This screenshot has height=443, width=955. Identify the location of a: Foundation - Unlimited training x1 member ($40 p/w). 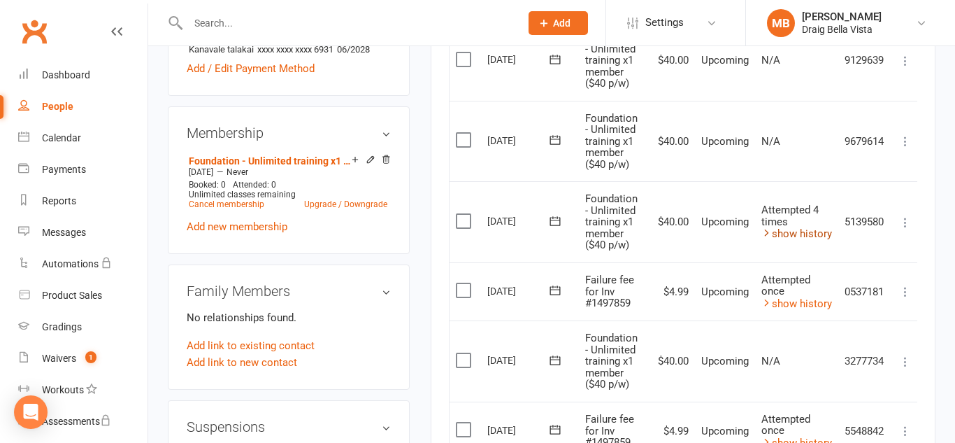
(270, 161).